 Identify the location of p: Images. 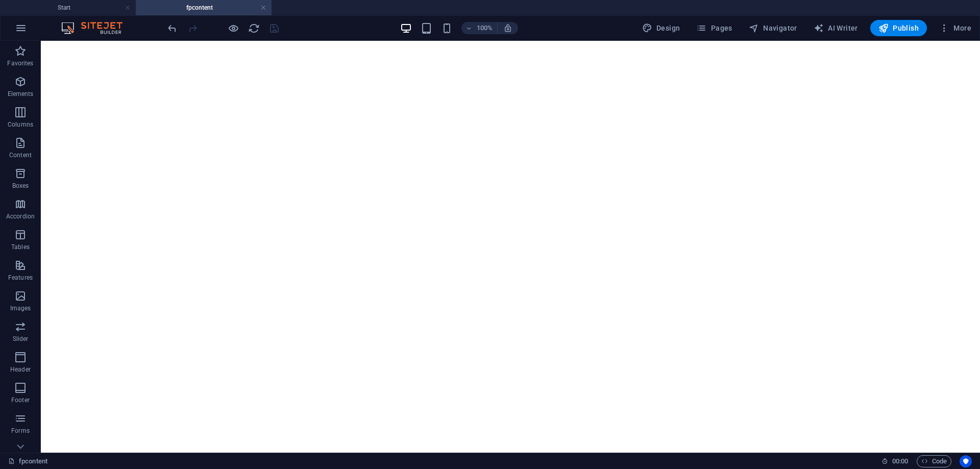
(20, 308).